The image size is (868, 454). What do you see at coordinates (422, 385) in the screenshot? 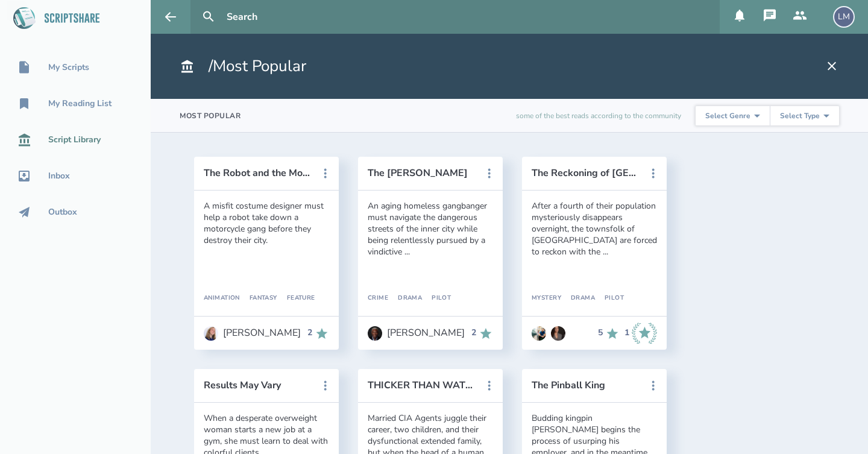
I see `button: THICKER THAN WATER: Pilot, "Dinner with the Enemy"` at bounding box center [422, 385].